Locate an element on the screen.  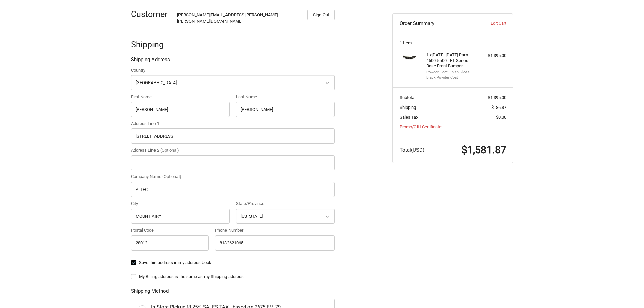
span: $1,395.00 is located at coordinates (497, 97).